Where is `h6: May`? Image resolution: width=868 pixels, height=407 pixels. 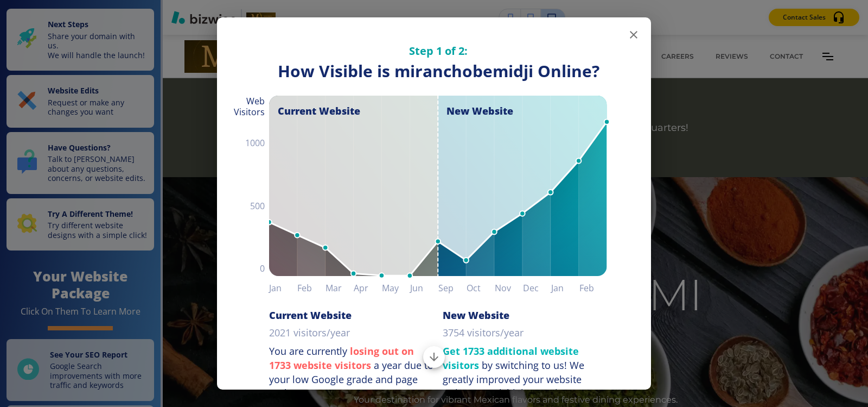
h6: May is located at coordinates (396, 288).